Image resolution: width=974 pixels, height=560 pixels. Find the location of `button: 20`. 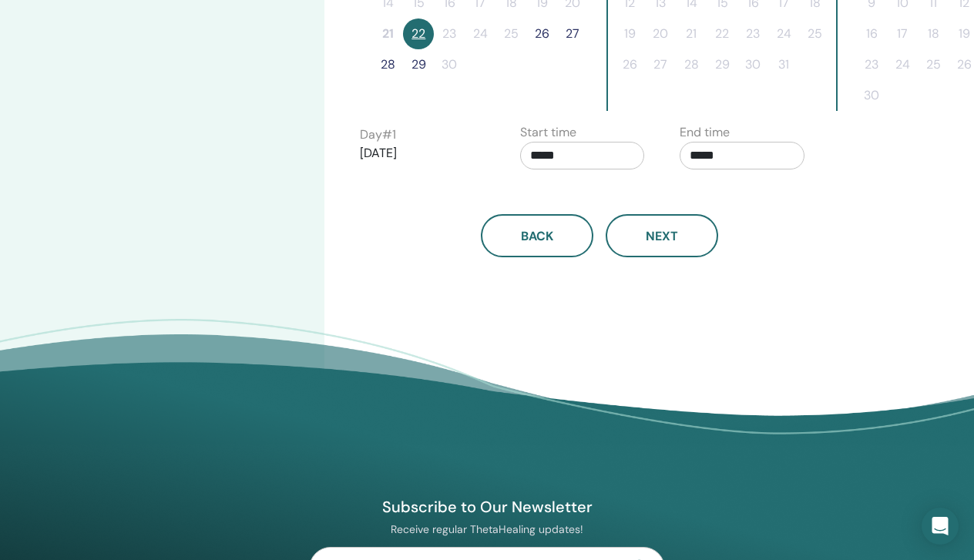

button: 20 is located at coordinates (660, 33).